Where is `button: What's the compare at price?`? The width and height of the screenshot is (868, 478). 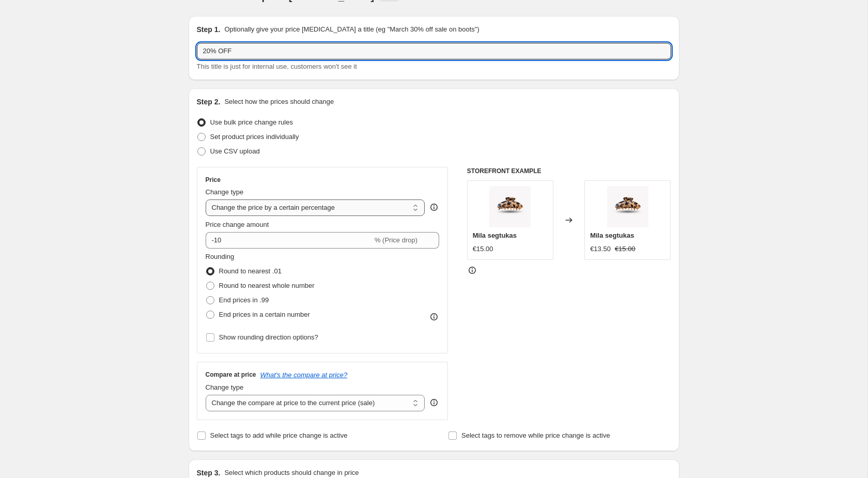 button: What's the compare at price? is located at coordinates (304, 375).